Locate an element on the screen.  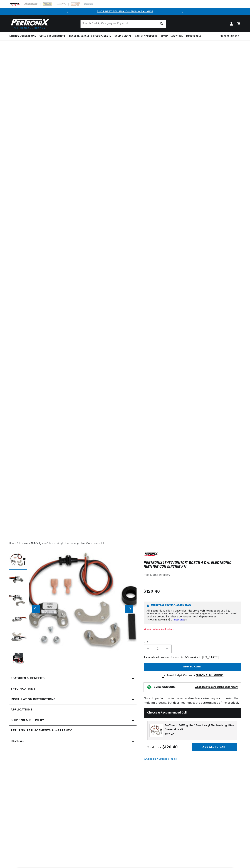
nav: breadcrumbs is located at coordinates (125, 544).